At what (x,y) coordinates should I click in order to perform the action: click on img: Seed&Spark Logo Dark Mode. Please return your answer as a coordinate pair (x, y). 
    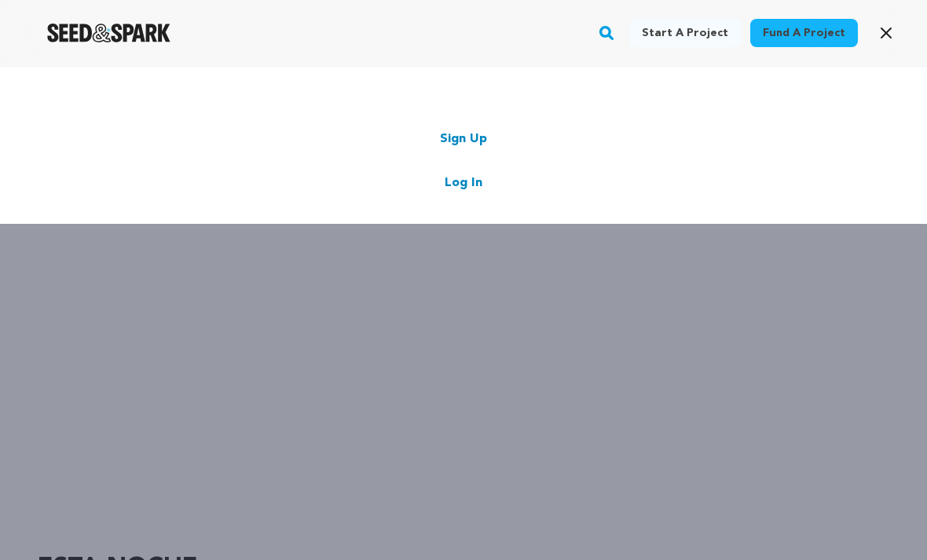
    Looking at the image, I should click on (109, 33).